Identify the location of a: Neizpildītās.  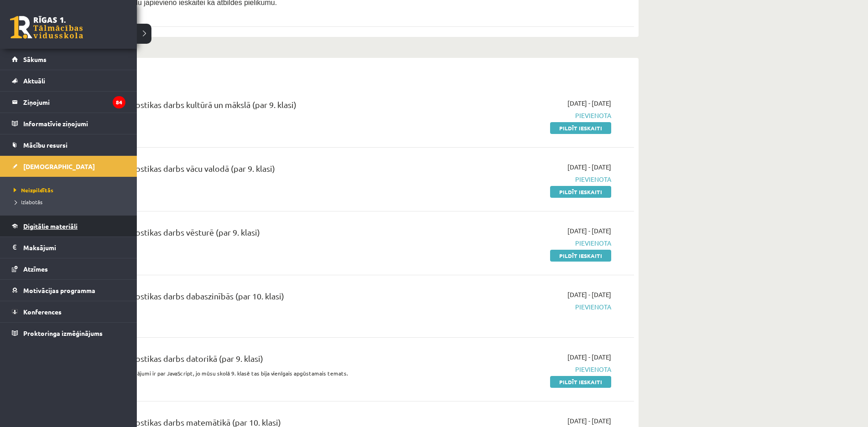
(70, 190).